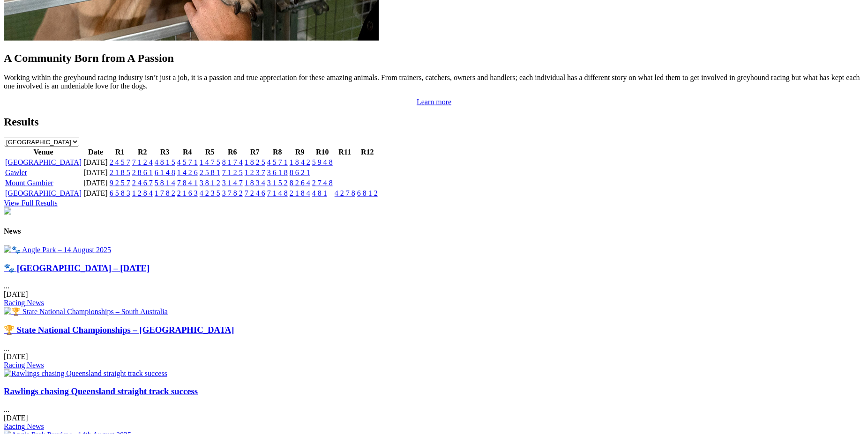 This screenshot has height=434, width=868. I want to click on a: 4 2 7 8, so click(345, 193).